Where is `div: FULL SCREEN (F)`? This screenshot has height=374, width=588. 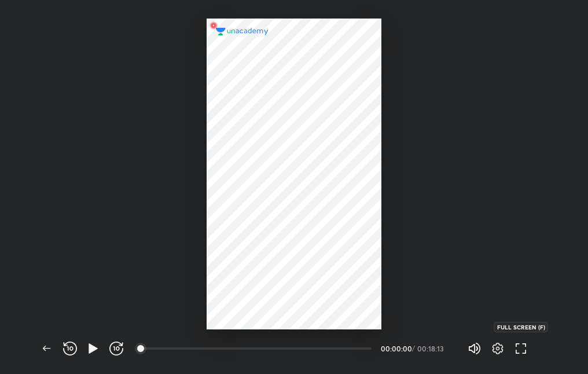 div: FULL SCREEN (F) is located at coordinates (520, 327).